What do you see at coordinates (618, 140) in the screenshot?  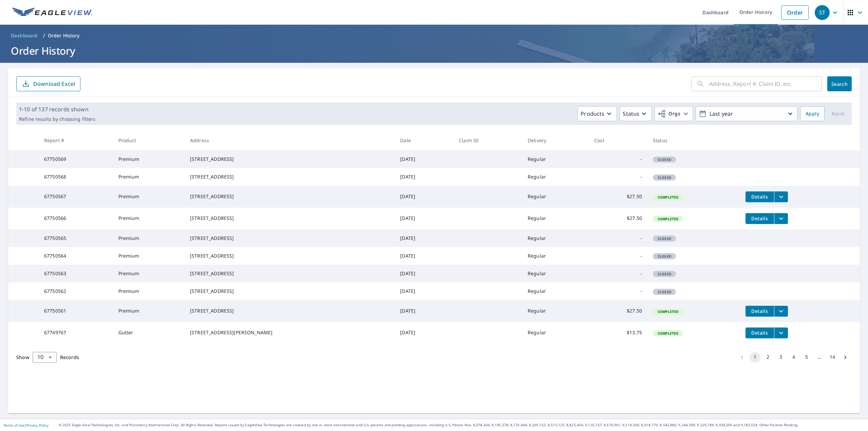 I see `th: Cost` at bounding box center [618, 140].